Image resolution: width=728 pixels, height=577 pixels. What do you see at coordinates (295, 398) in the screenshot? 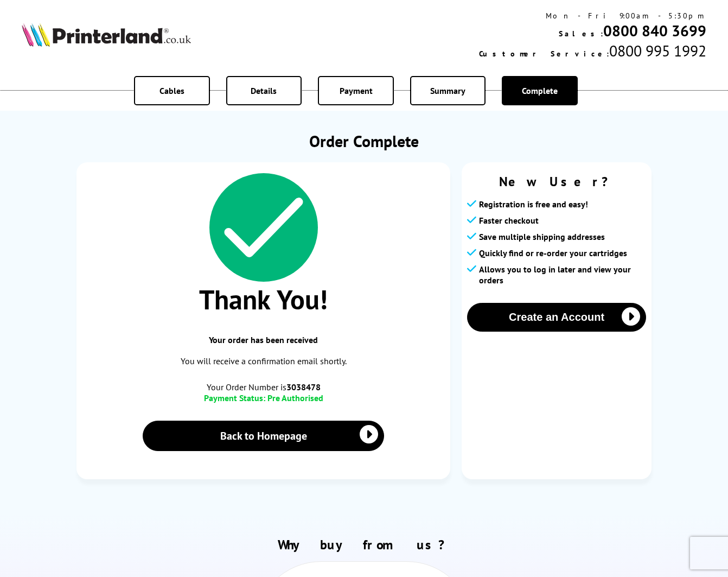
I see `span: Pre Authorised` at bounding box center [295, 398].